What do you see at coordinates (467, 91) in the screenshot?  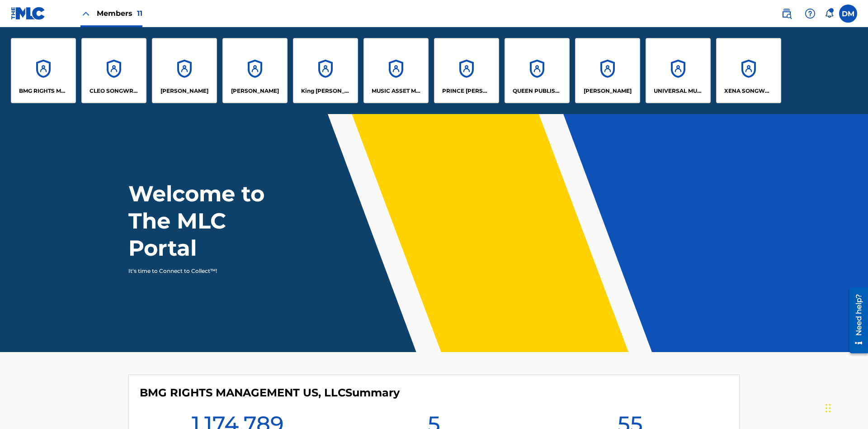 I see `p: PRINCE MCTESTERSON` at bounding box center [467, 91].